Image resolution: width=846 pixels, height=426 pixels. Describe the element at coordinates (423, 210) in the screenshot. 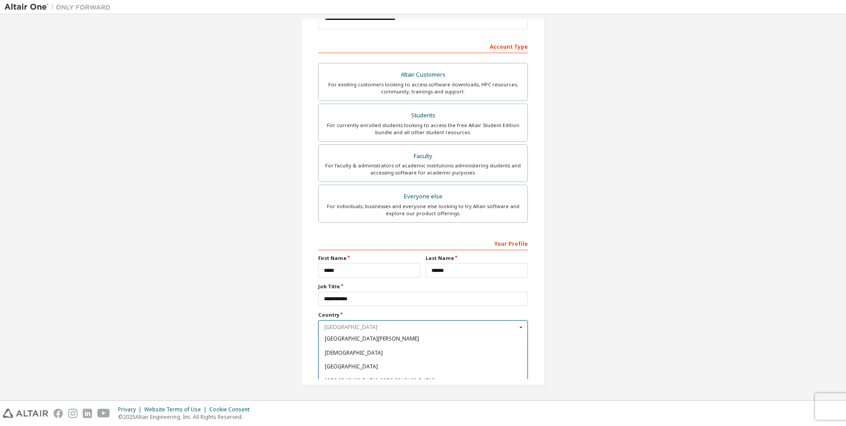

I see `div: For individuals, businesses and everyone else looking to try Altair software and explore our prod...` at that location.